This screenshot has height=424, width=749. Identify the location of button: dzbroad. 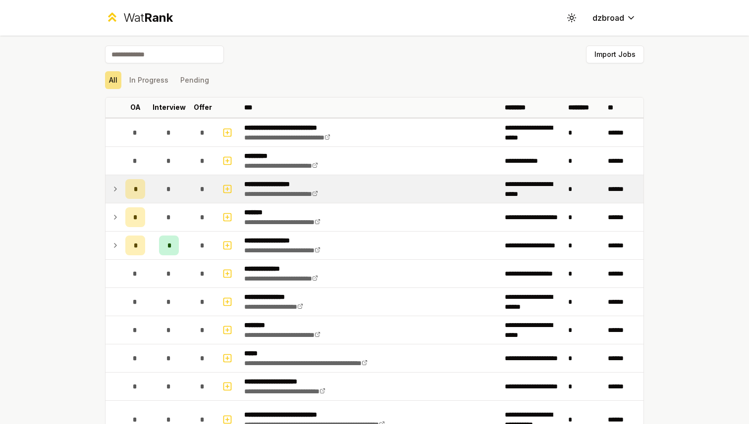
(614, 18).